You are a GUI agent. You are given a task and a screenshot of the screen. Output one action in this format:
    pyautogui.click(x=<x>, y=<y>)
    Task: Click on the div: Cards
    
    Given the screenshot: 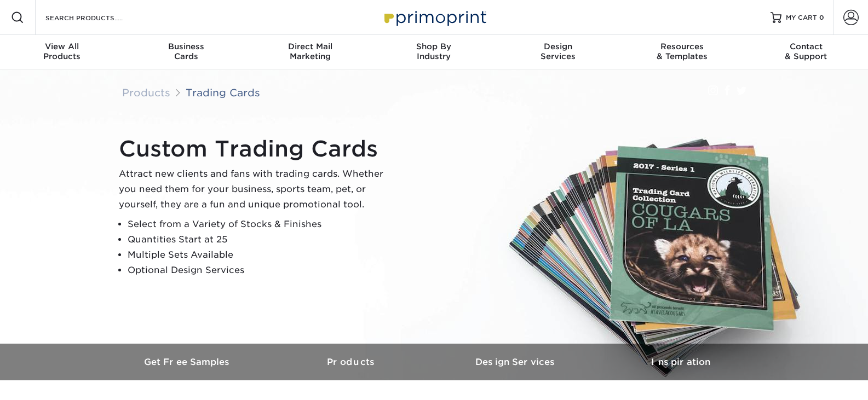 What is the action you would take?
    pyautogui.click(x=186, y=52)
    